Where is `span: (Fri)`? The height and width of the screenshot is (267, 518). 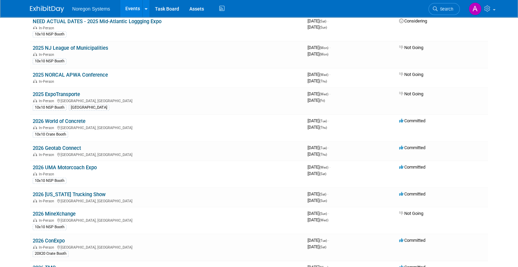
span: (Fri) is located at coordinates (322, 100).